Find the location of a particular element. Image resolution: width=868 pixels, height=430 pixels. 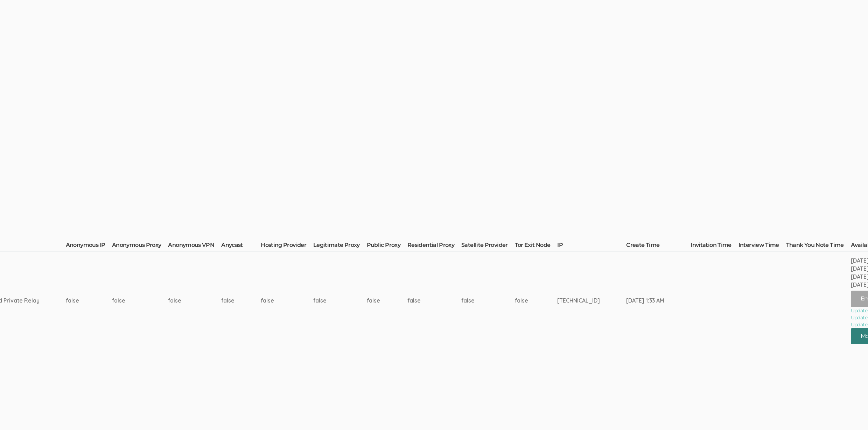

th: Interview Time is located at coordinates (762, 246).